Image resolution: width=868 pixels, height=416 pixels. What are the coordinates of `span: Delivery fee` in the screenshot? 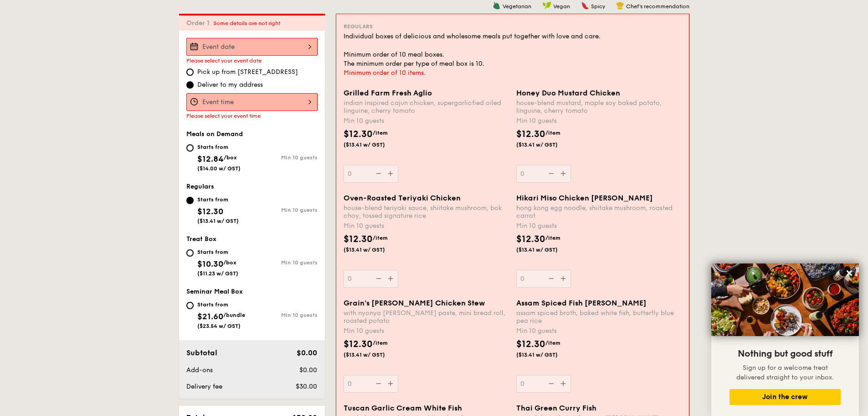 It's located at (205, 386).